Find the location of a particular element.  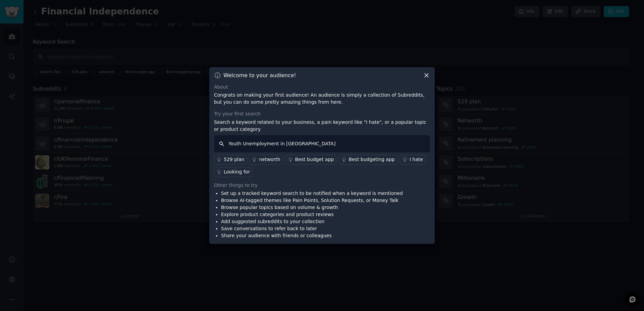

div: networth is located at coordinates (269, 159).